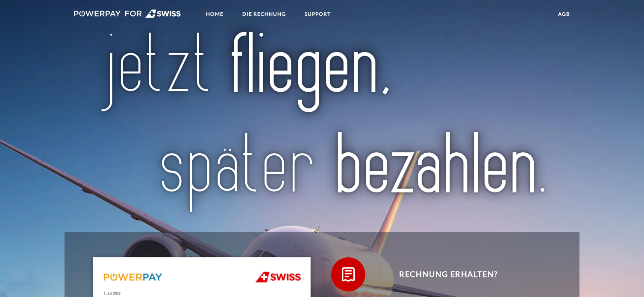 This screenshot has height=297, width=644. What do you see at coordinates (318, 14) in the screenshot?
I see `a: SUPPORT` at bounding box center [318, 14].